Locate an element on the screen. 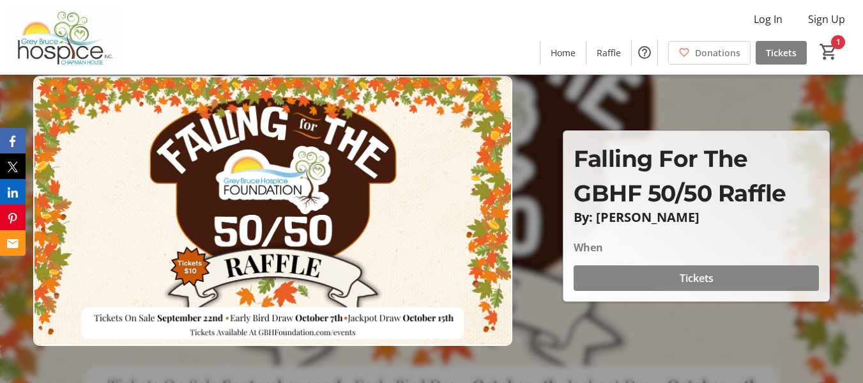  a: Tickets is located at coordinates (782, 52).